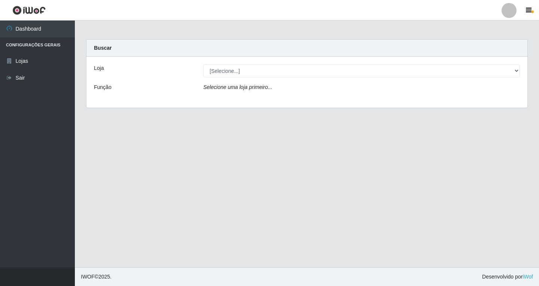  Describe the element at coordinates (96, 277) in the screenshot. I see `span: © 2025 .` at that location.